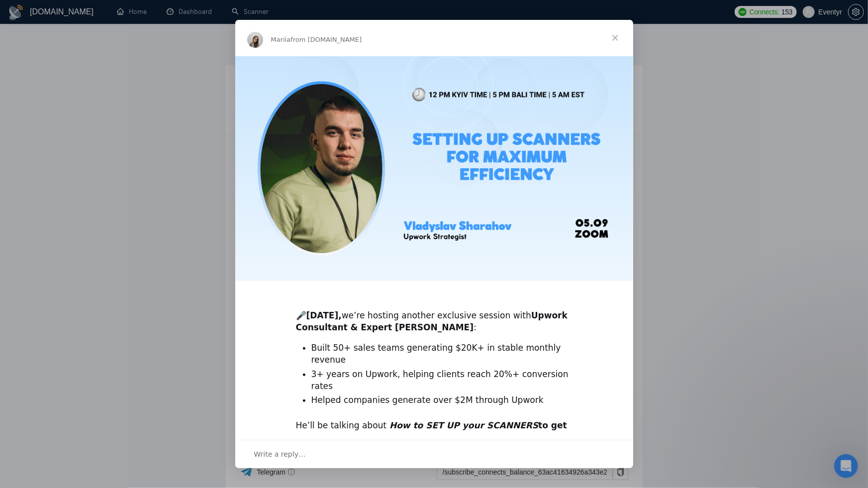 Image resolution: width=868 pixels, height=488 pixels. I want to click on div: 🎤 we’re hosting another exclusive session with :, so click(434, 315).